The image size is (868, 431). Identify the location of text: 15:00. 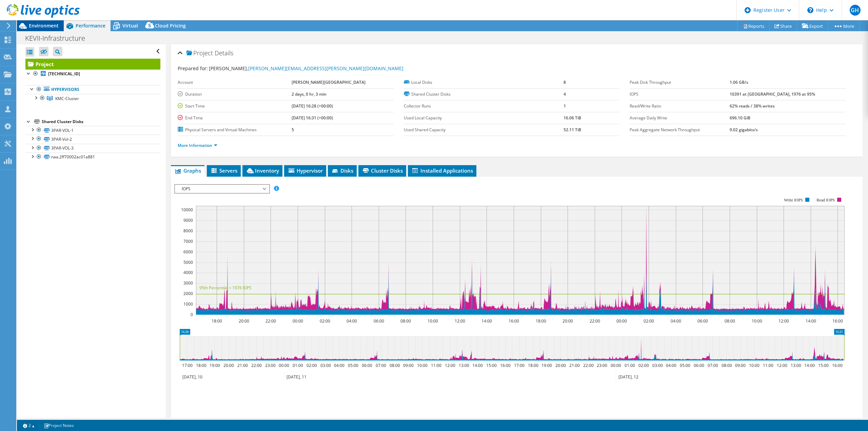
(492, 365).